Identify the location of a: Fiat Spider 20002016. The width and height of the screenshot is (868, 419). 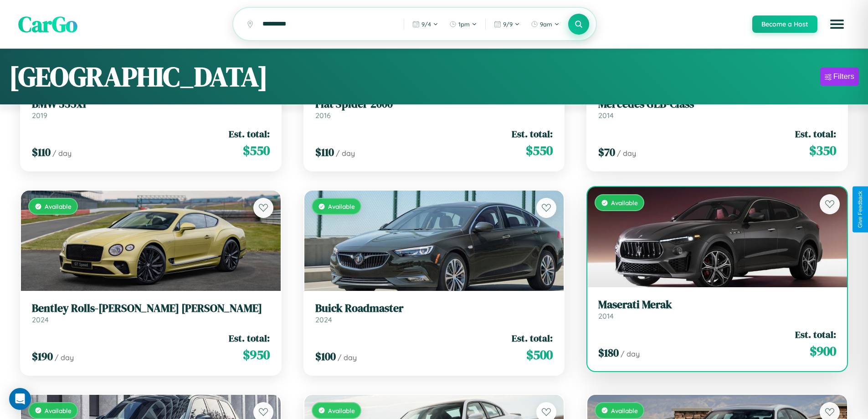
(434, 108).